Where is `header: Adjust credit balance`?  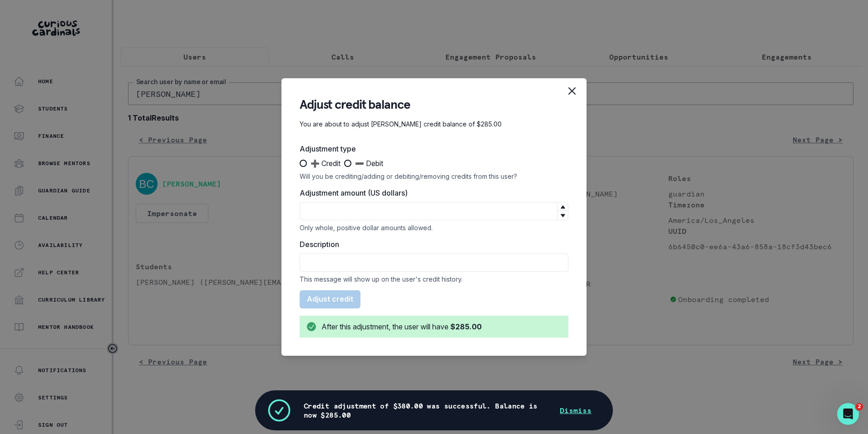
header: Adjust credit balance is located at coordinates (434, 104).